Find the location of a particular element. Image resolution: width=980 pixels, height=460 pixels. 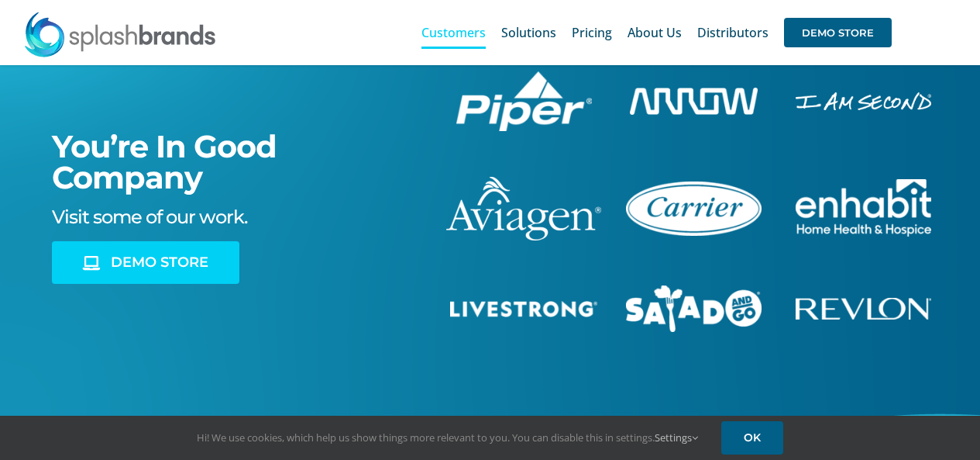

a: revlon-flat-white is located at coordinates (863, 304).